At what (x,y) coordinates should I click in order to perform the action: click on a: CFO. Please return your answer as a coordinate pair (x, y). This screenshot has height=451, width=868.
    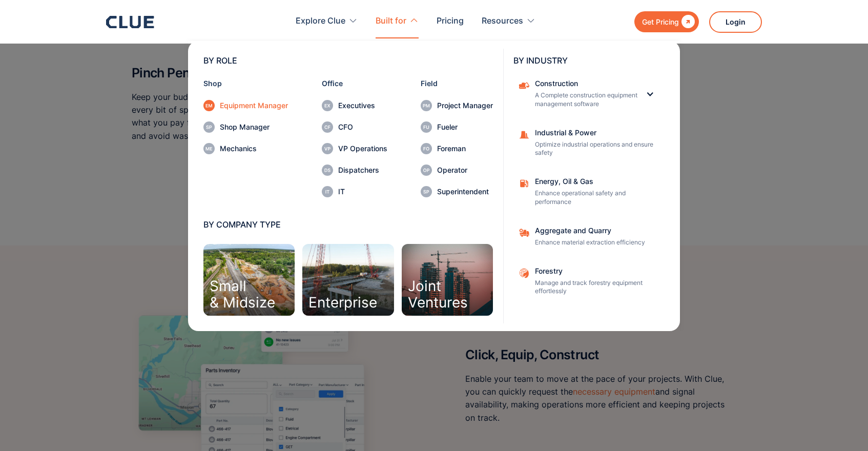
    Looking at the image, I should click on (355, 127).